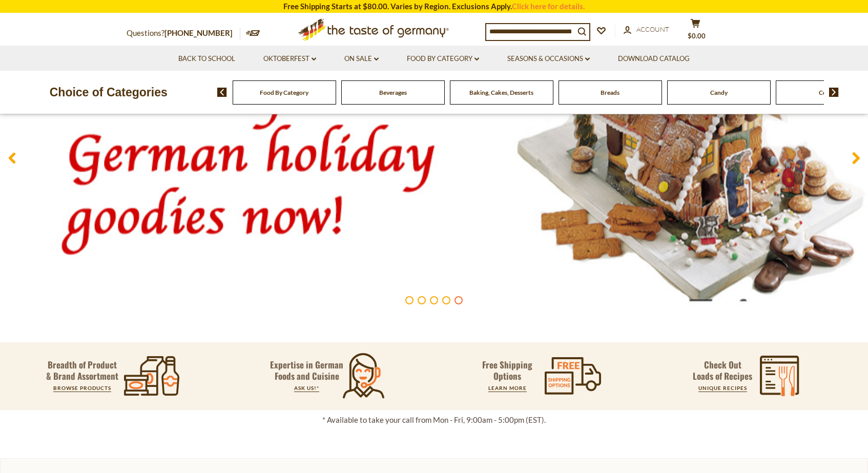 Image resolution: width=868 pixels, height=473 pixels. What do you see at coordinates (502, 92) in the screenshot?
I see `a: Baking, Cakes, Desserts` at bounding box center [502, 92].